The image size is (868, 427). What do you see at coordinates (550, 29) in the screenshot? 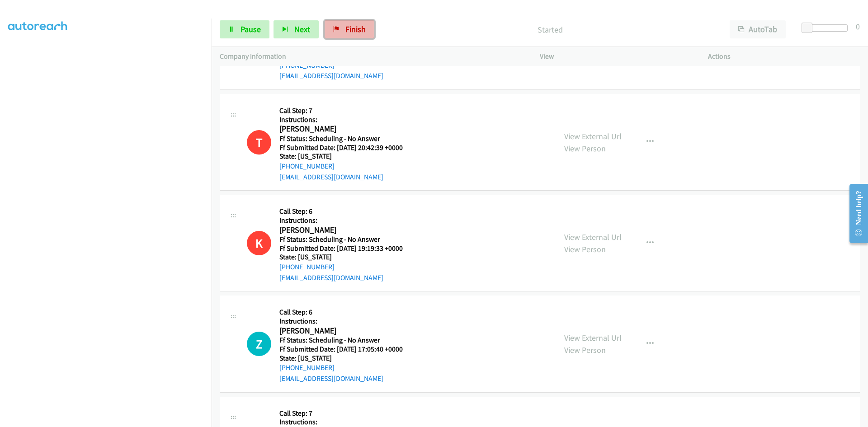
I see `p: Started` at bounding box center [550, 29].